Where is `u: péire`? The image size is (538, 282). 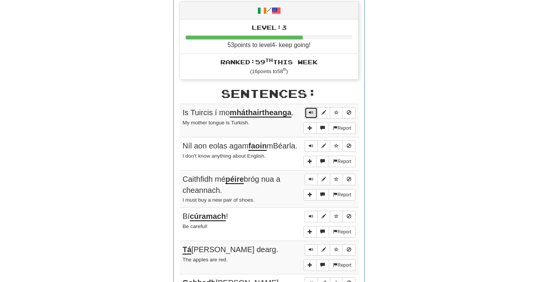 u: péire is located at coordinates (235, 180).